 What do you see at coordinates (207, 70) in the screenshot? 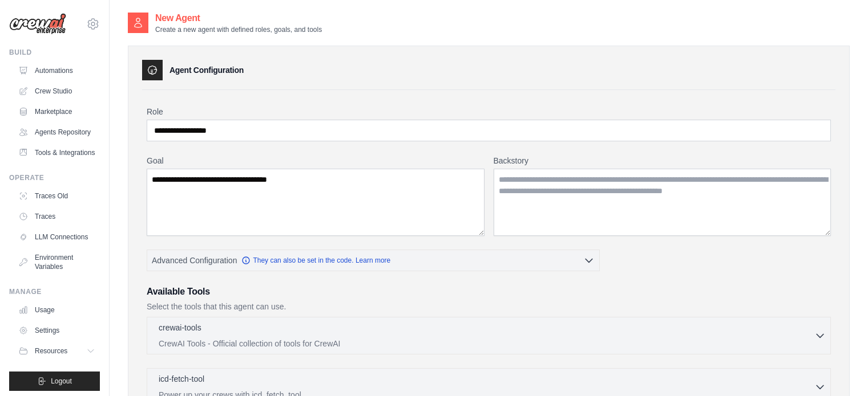
I see `h3: Agent Configuration` at bounding box center [207, 70].